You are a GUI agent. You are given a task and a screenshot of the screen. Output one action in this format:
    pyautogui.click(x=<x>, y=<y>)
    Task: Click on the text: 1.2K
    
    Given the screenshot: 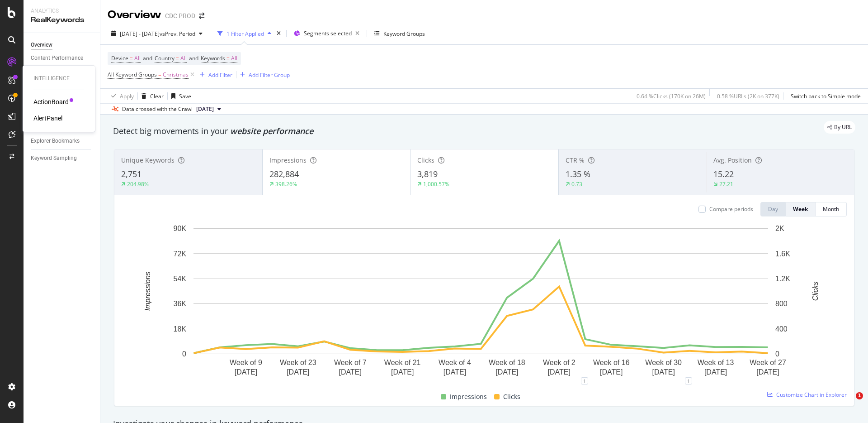 What is the action you would take?
    pyautogui.click(x=783, y=278)
    